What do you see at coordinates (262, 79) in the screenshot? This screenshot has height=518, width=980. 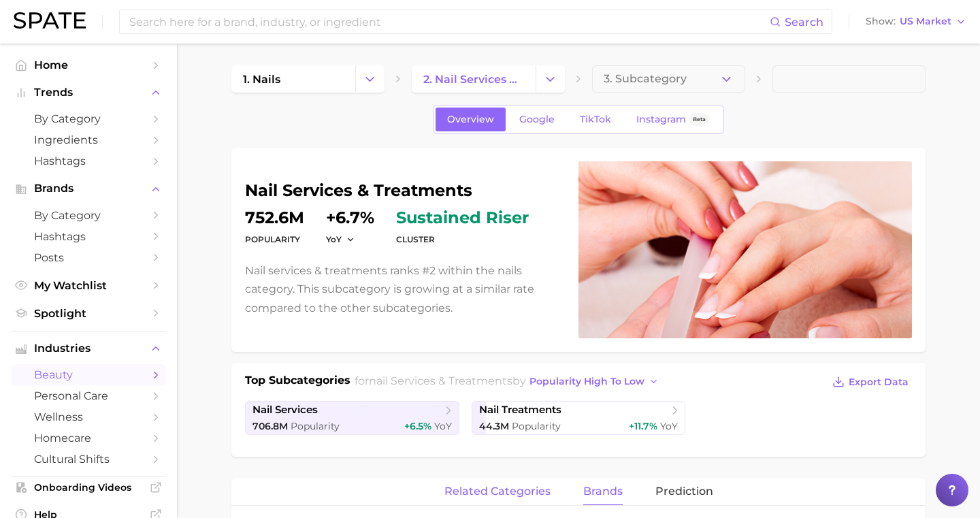 I see `span: 1. nails` at bounding box center [262, 79].